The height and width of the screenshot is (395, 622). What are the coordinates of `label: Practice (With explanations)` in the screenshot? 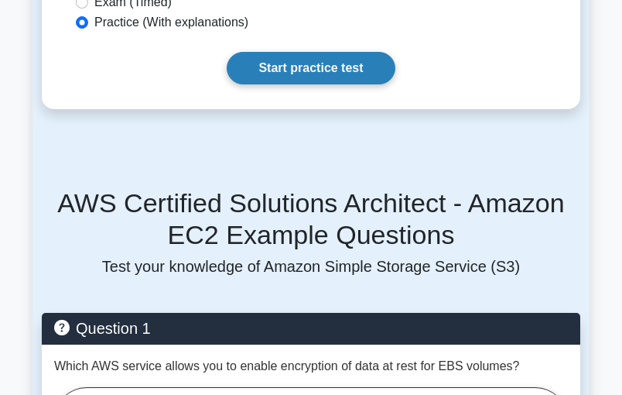 It's located at (171, 22).